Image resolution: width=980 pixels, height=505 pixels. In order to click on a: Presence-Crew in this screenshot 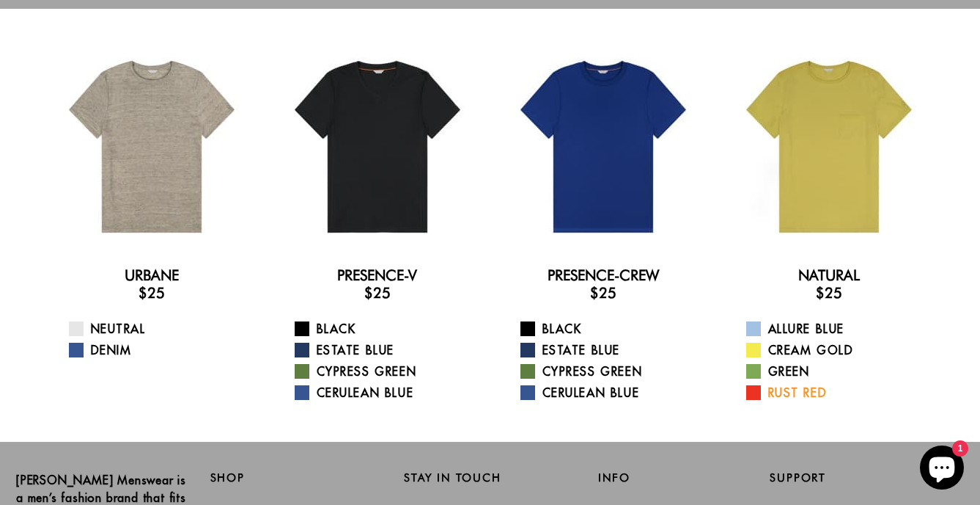, I will do `click(603, 275)`.